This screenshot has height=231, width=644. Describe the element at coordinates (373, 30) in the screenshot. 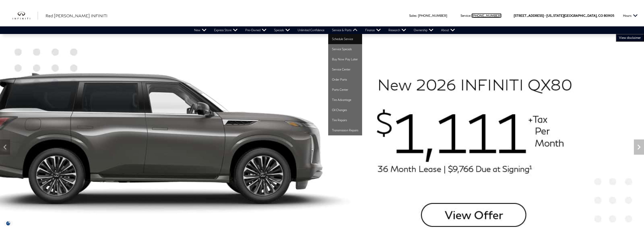

I see `a: Finance` at that location.